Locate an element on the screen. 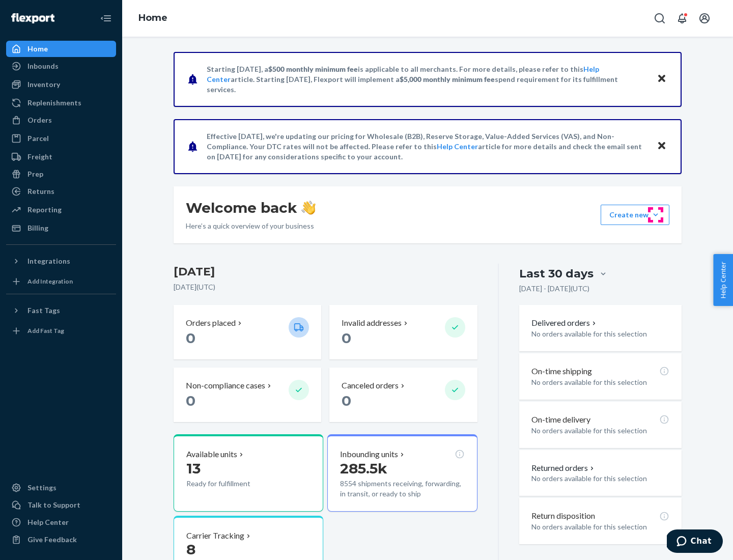  button: Invalid addresses 0 is located at coordinates (403, 332).